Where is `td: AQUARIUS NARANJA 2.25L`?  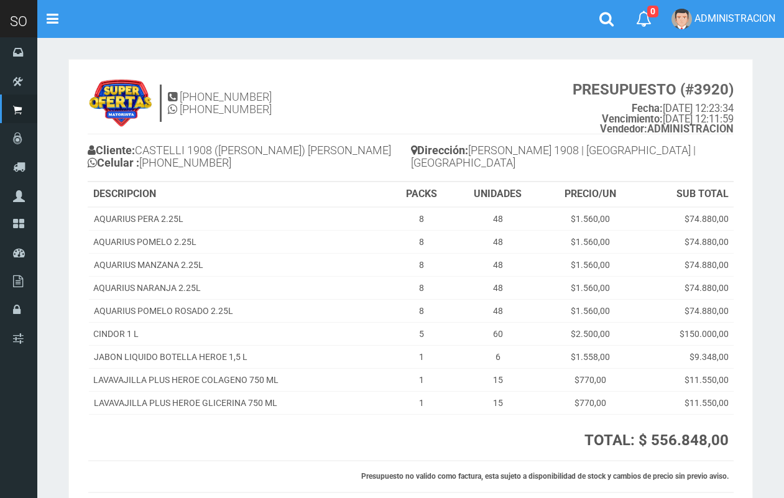 td: AQUARIUS NARANJA 2.25L is located at coordinates (239, 288).